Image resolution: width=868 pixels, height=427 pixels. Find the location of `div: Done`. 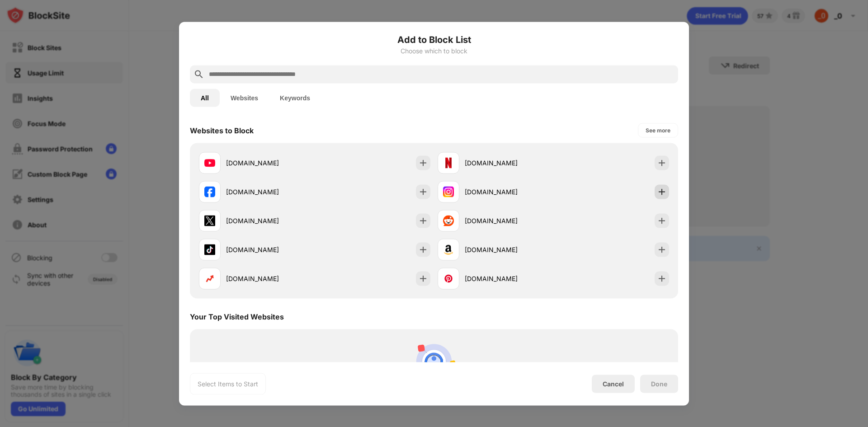

div: Done is located at coordinates (659, 384).